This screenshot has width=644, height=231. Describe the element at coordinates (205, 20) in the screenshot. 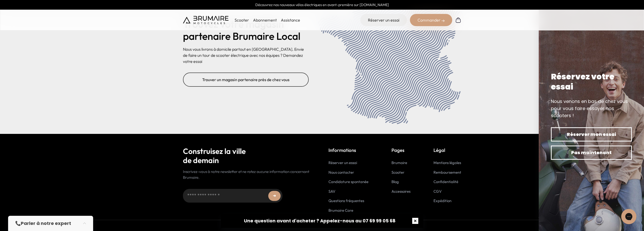

I see `img: Brumaire Motocycles` at that location.